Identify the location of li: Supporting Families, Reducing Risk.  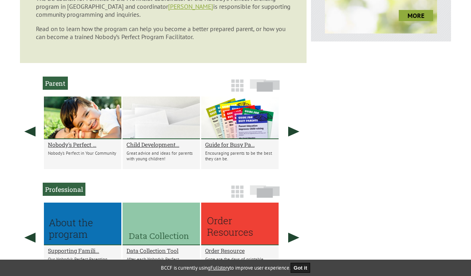
(83, 239).